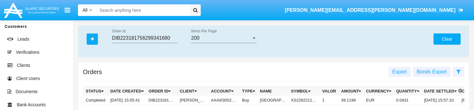 The height and width of the screenshot is (110, 474). What do you see at coordinates (85, 10) in the screenshot?
I see `span: All` at bounding box center [85, 10].